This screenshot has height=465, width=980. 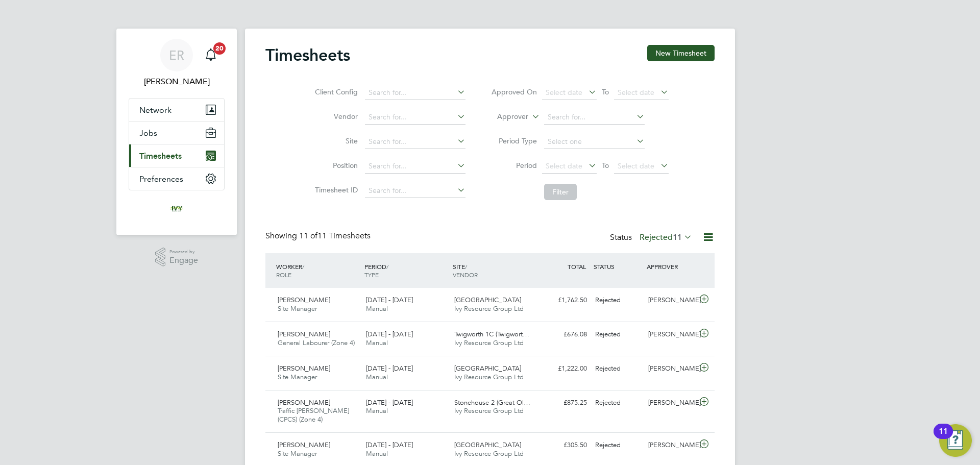 I want to click on label: Rejected, so click(x=666, y=238).